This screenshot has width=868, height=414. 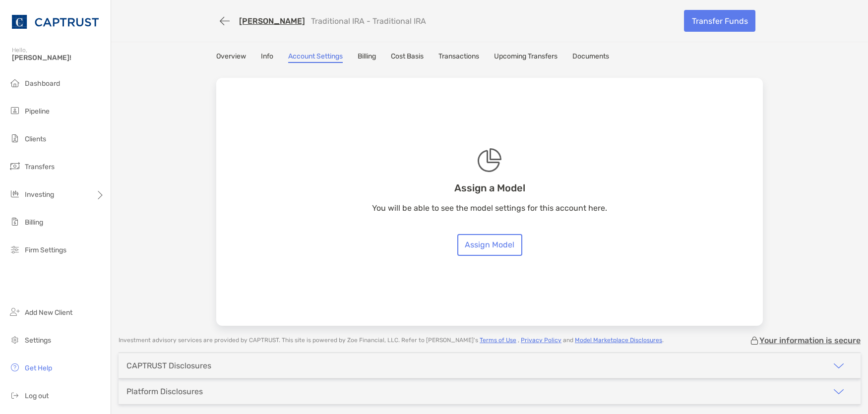 What do you see at coordinates (525, 57) in the screenshot?
I see `a: Upcoming Transfers` at bounding box center [525, 57].